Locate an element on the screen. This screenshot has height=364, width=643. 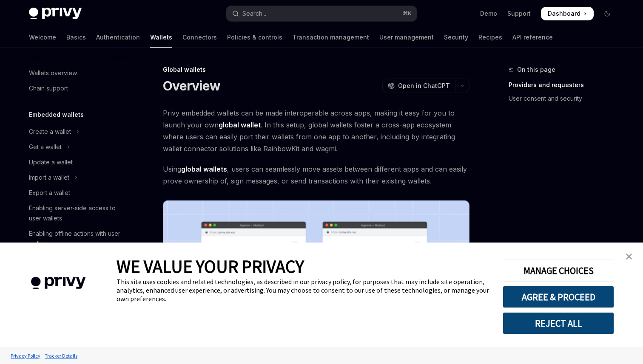
h5: Embedded wallets is located at coordinates (56, 115).